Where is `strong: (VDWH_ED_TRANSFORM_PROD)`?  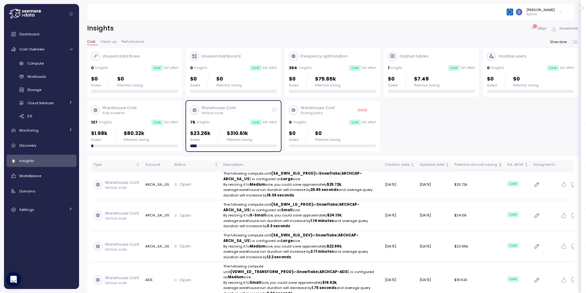
strong: (VDWH_ED_TRANSFORM_PROD) is located at coordinates (262, 272).